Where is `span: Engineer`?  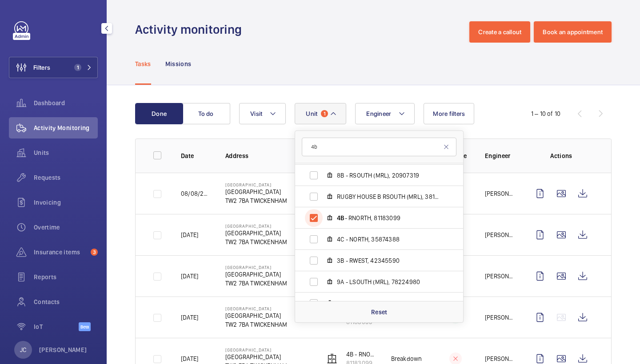
span: Engineer is located at coordinates (378, 113).